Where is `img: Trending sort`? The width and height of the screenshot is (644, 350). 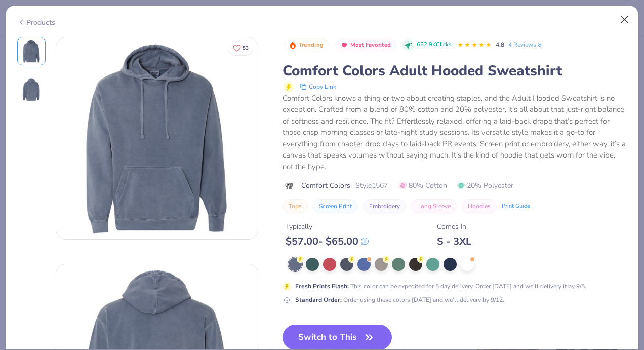 img: Trending sort is located at coordinates (292, 45).